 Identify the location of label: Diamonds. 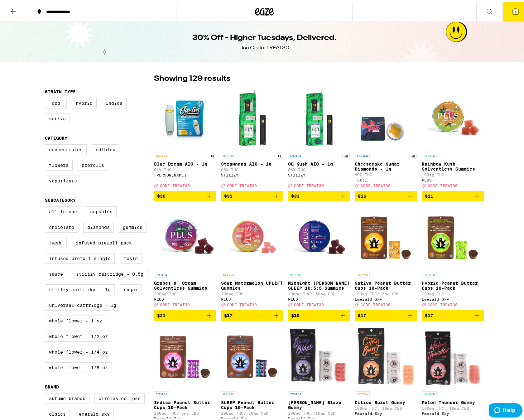
(99, 225).